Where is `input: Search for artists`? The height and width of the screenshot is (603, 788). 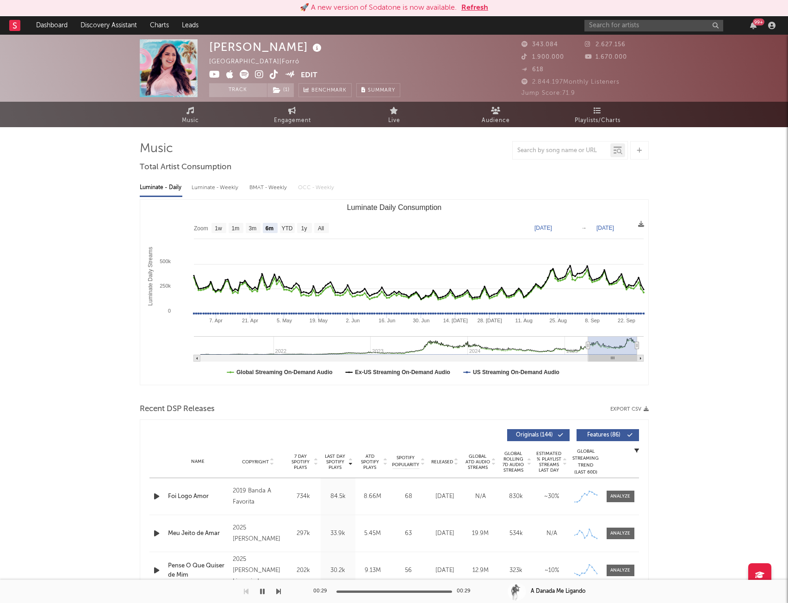
input: Search for artists is located at coordinates (653, 25).